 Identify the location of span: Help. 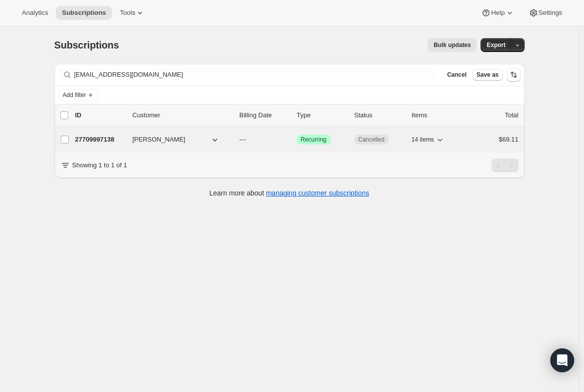
(498, 13).